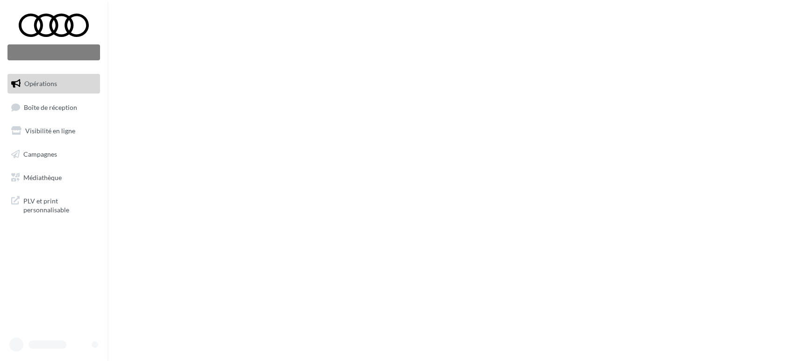 This screenshot has height=361, width=798. What do you see at coordinates (41, 83) in the screenshot?
I see `span: Opérations` at bounding box center [41, 83].